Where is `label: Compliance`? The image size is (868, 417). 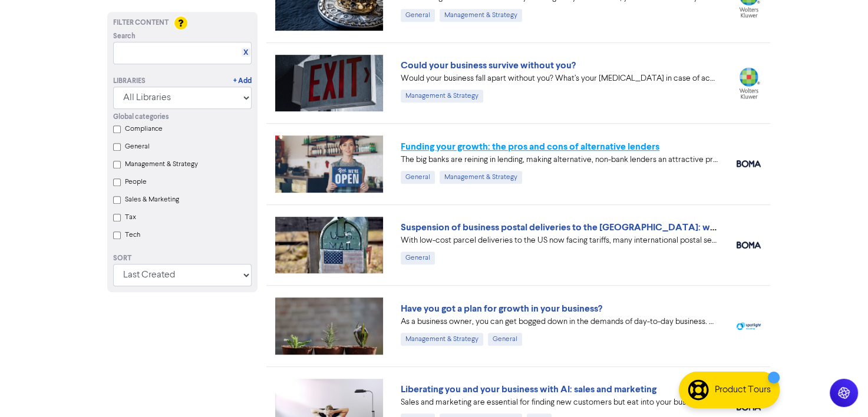
label: Compliance is located at coordinates (144, 129).